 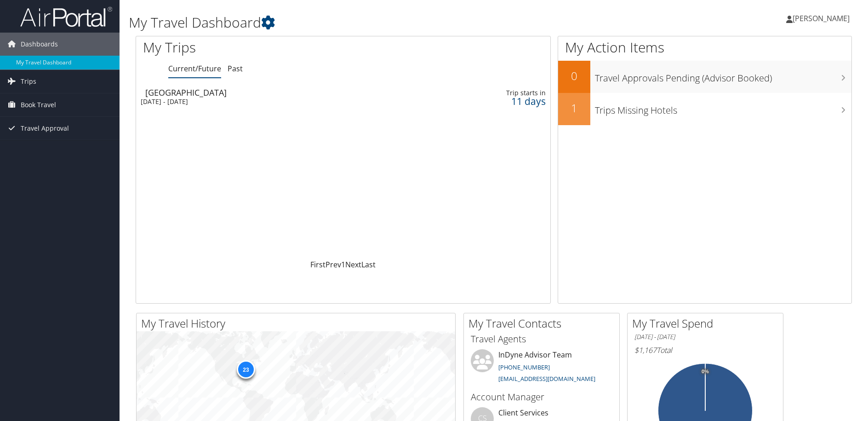 I want to click on span: Travel Approval, so click(x=44, y=128).